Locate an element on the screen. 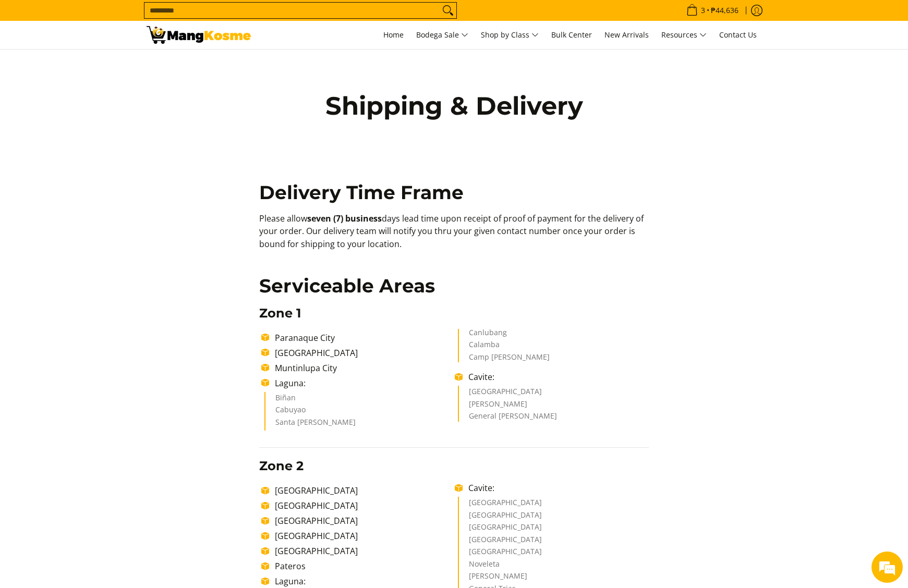 The height and width of the screenshot is (588, 908). button: Search is located at coordinates (448, 10).